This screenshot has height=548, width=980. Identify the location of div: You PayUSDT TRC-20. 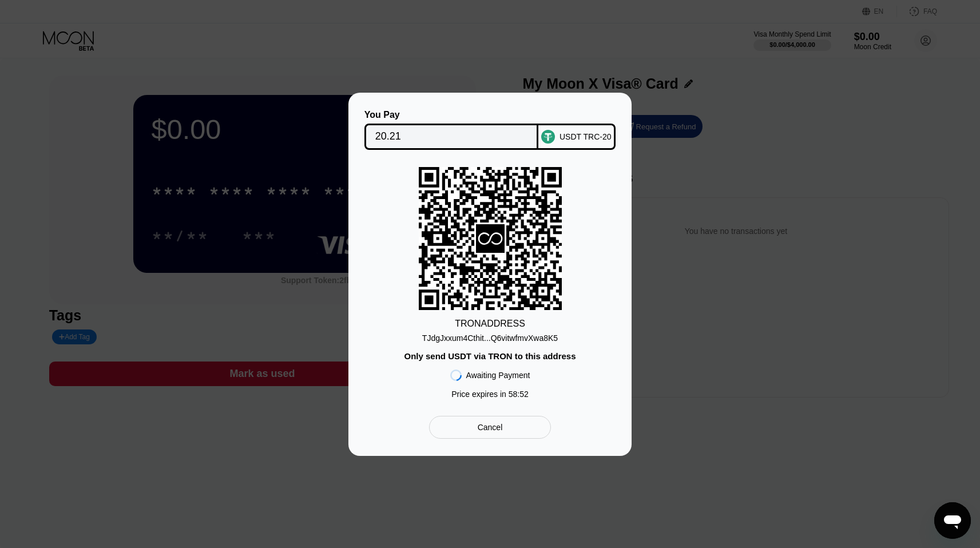
(490, 130).